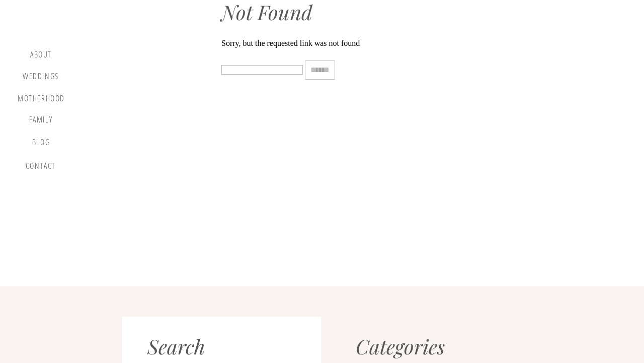  I want to click on a: blog, so click(41, 144).